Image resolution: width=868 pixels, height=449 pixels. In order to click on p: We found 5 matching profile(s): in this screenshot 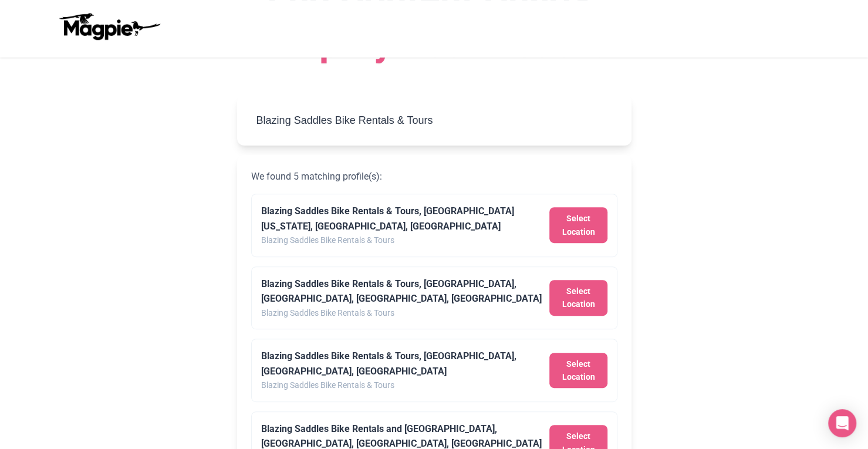, I will do `click(434, 177)`.